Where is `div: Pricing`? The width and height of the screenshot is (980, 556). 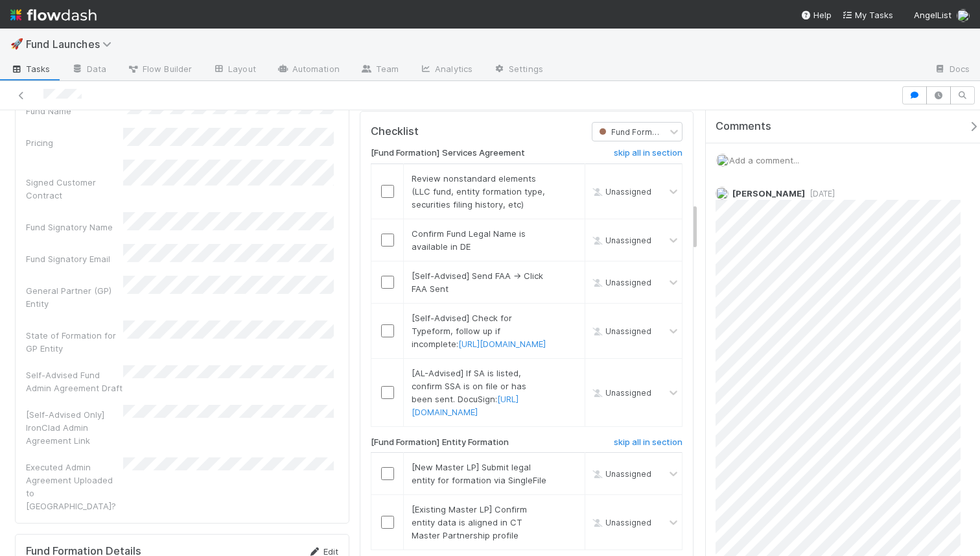 div: Pricing is located at coordinates (74, 143).